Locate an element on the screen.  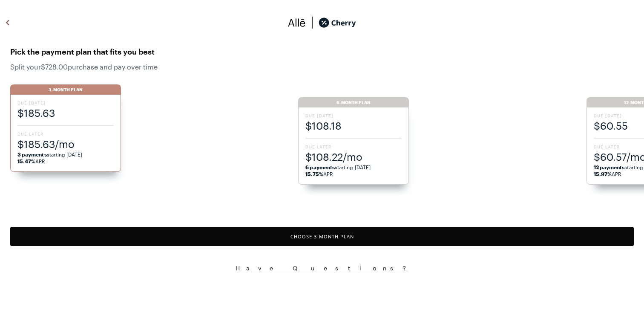
div: 6-Month Plan is located at coordinates (354, 102).